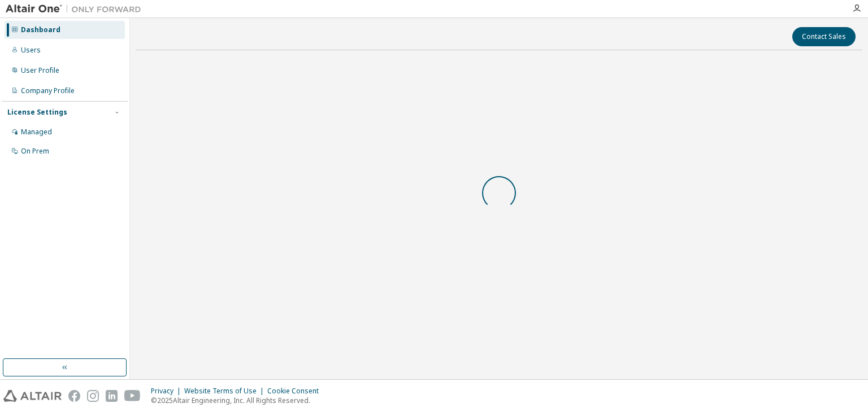 This screenshot has height=412, width=868. What do you see at coordinates (33, 396) in the screenshot?
I see `img: altair_logo.svg` at bounding box center [33, 396].